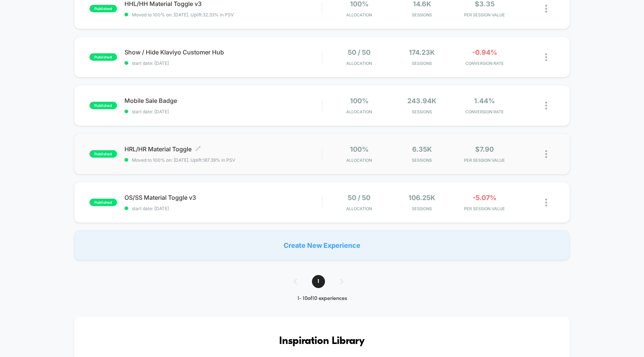 The image size is (644, 357). What do you see at coordinates (484, 101) in the screenshot?
I see `span: 1.44%` at bounding box center [484, 101].